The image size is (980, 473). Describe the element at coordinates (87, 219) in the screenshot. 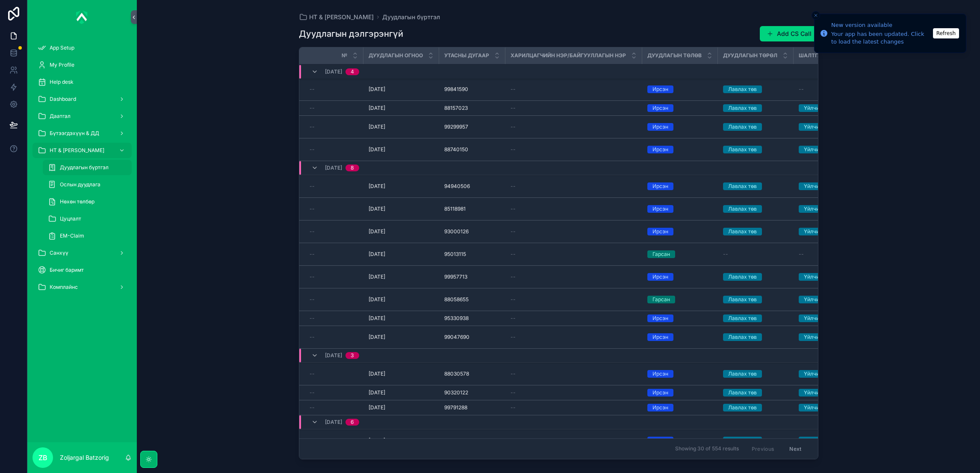

I see `a: Цуцлалт` at that location.